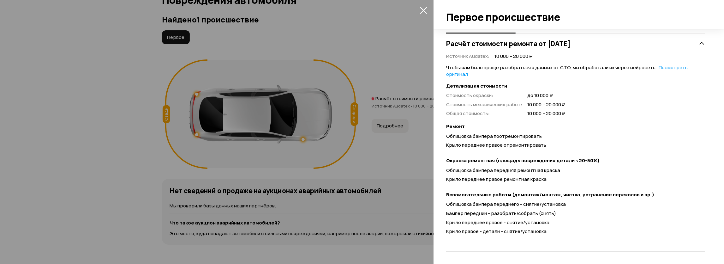  What do you see at coordinates (496, 179) in the screenshot?
I see `span: Крыло переднее правое ремонтная краска` at bounding box center [496, 179].